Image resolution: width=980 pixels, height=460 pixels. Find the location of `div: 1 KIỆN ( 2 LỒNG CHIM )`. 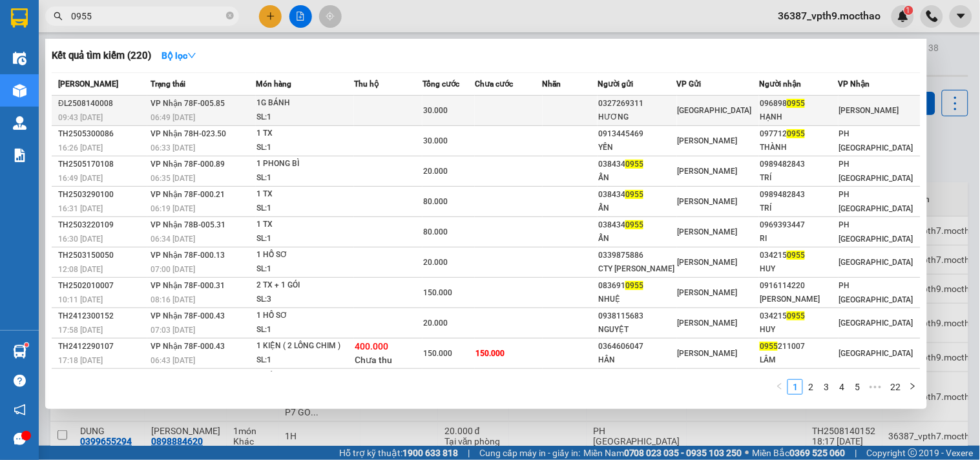

div: 1 KIỆN ( 2 LỒNG CHIM ) is located at coordinates (305, 347).